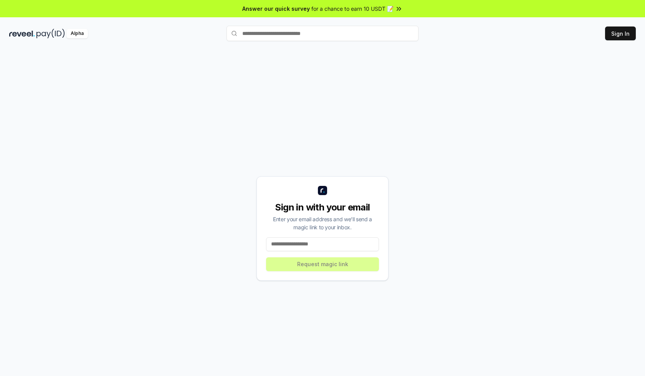 The image size is (645, 376). I want to click on div: Enter your email address and we’ll send a magic link to your inbox., so click(323, 223).